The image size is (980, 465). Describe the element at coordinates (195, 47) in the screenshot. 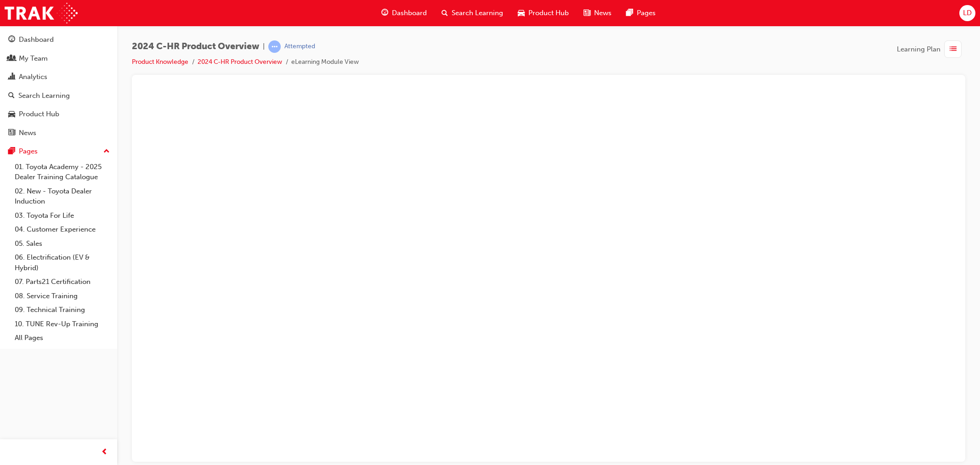

I see `span: 2024 C-HR Product Overview` at that location.